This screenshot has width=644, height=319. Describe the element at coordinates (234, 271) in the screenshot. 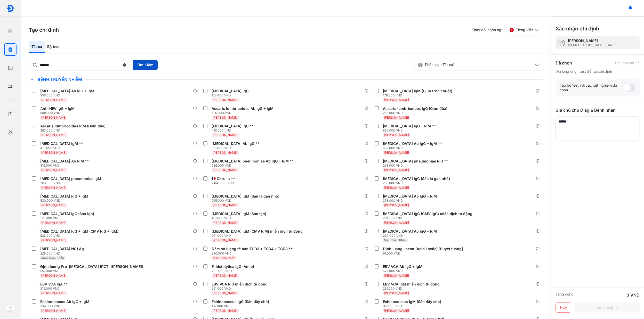

I see `div: 200.000 VND` at that location.